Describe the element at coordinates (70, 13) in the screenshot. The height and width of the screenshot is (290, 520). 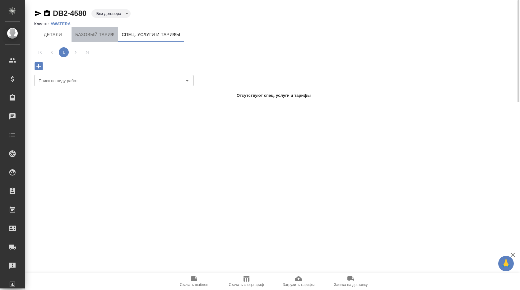
I see `a: DB2-4580` at that location.